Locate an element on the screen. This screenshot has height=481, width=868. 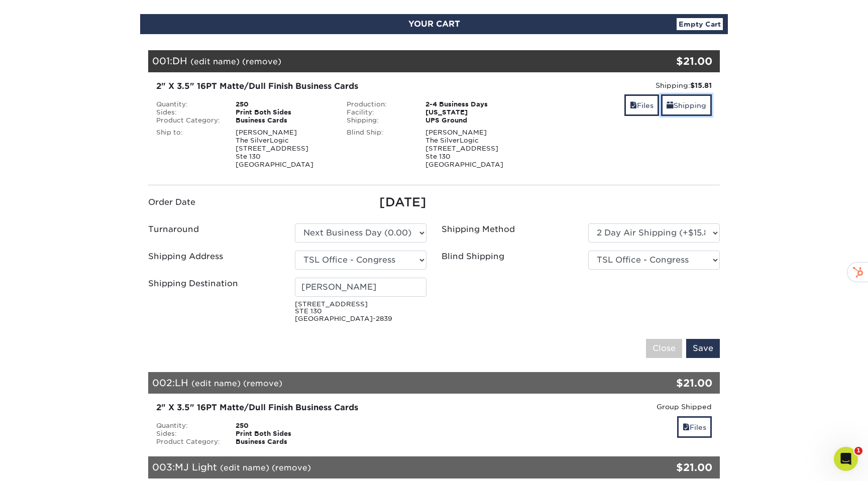
input: Save is located at coordinates (703, 348).